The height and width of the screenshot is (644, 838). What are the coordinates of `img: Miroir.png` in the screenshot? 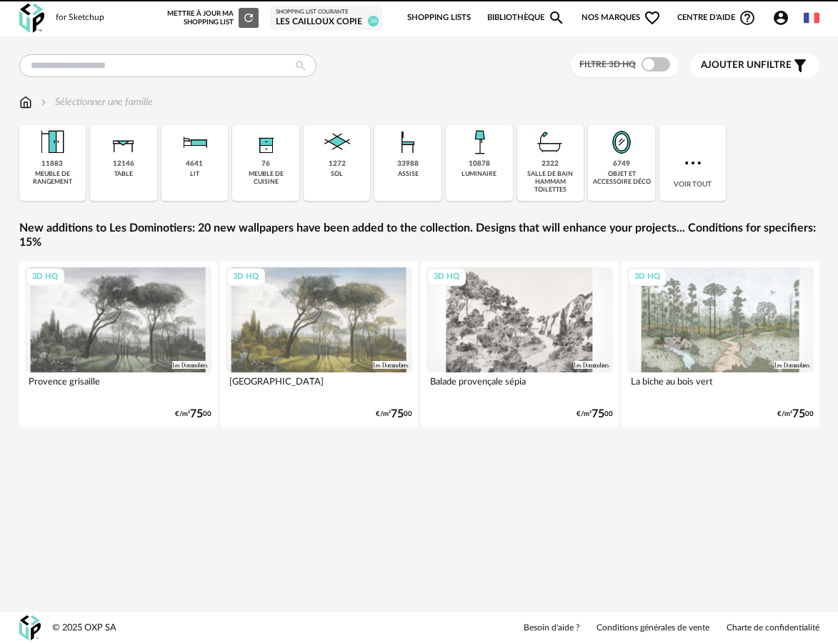 It's located at (622, 142).